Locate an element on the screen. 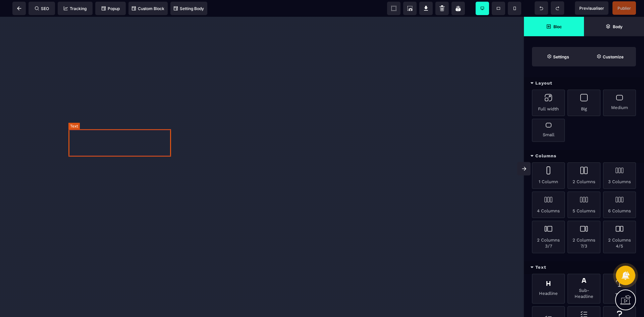  div: 5 Columns is located at coordinates (584, 205).